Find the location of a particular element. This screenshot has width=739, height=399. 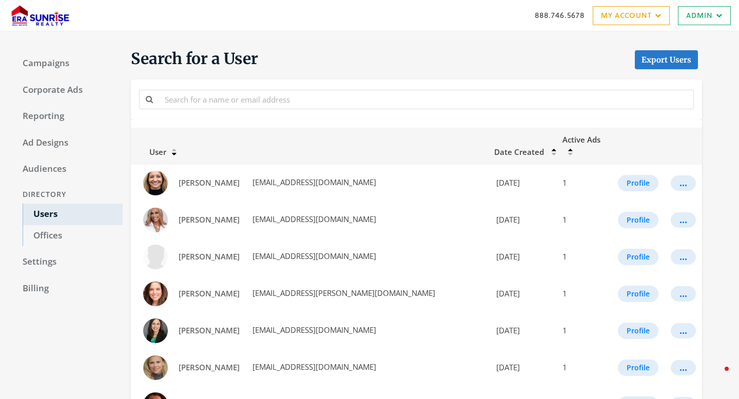

a: Audiences is located at coordinates (67, 169).